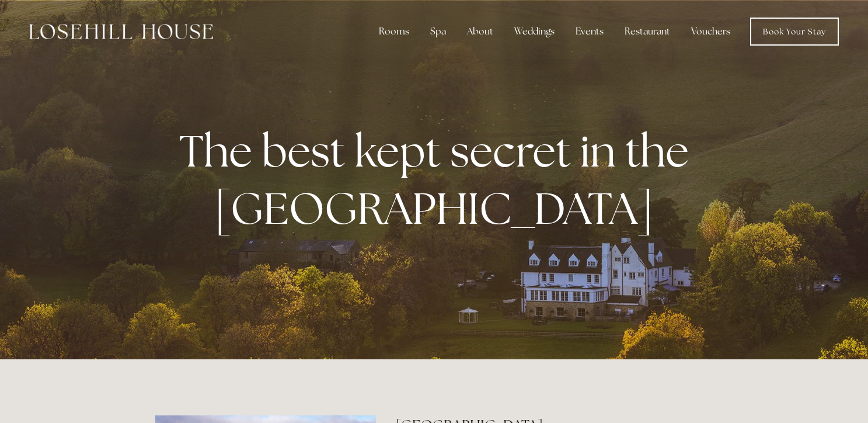 This screenshot has width=868, height=423. Describe the element at coordinates (534, 32) in the screenshot. I see `div: Weddings` at that location.